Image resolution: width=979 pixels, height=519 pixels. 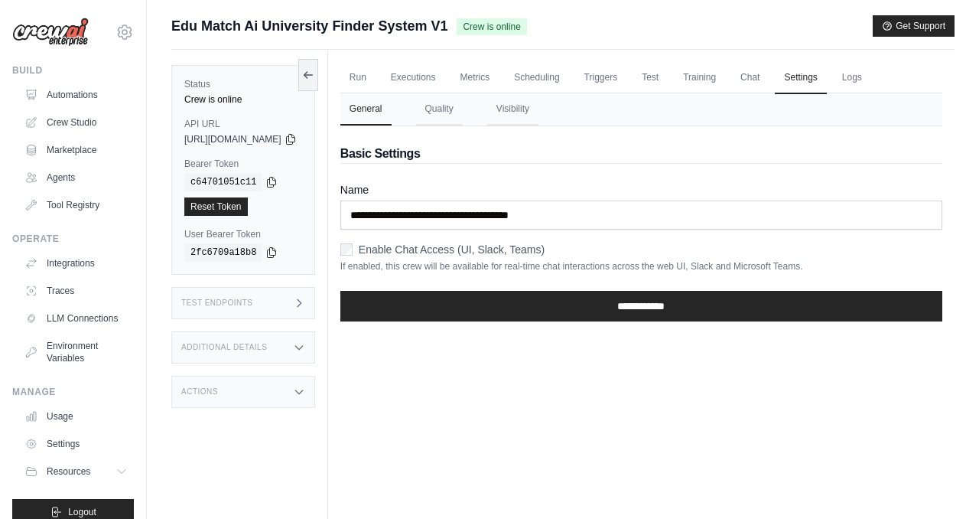 What do you see at coordinates (76, 416) in the screenshot?
I see `a: Usage` at bounding box center [76, 416].